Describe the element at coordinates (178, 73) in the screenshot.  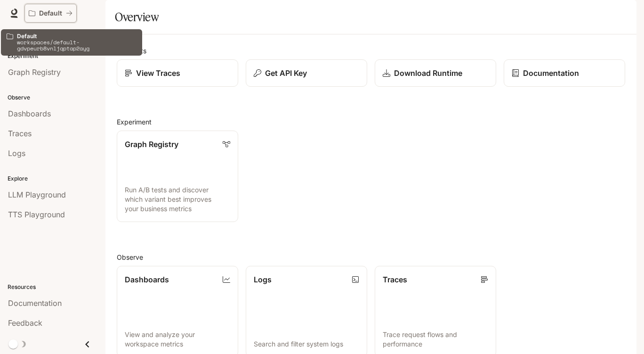
I see `a: View Traces` at that location.